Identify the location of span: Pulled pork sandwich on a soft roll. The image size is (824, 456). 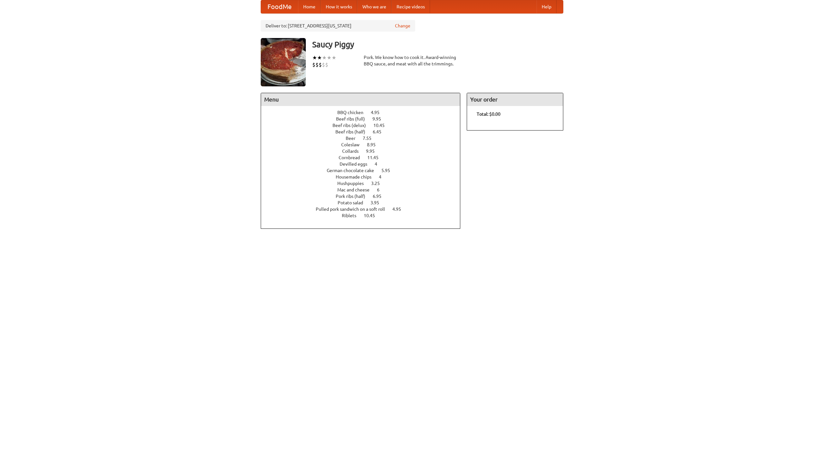
(353, 209).